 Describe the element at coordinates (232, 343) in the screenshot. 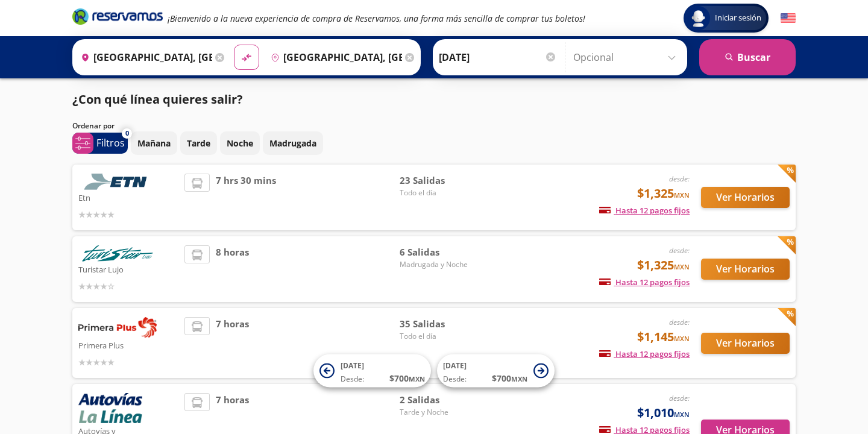

I see `span: 7 horas` at that location.